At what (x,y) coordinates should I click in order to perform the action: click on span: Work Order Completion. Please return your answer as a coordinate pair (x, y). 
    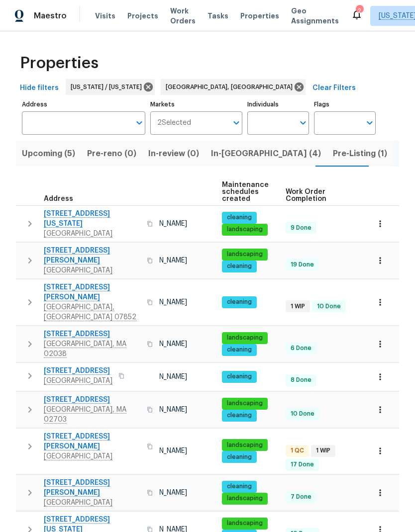
    Looking at the image, I should click on (317, 195).